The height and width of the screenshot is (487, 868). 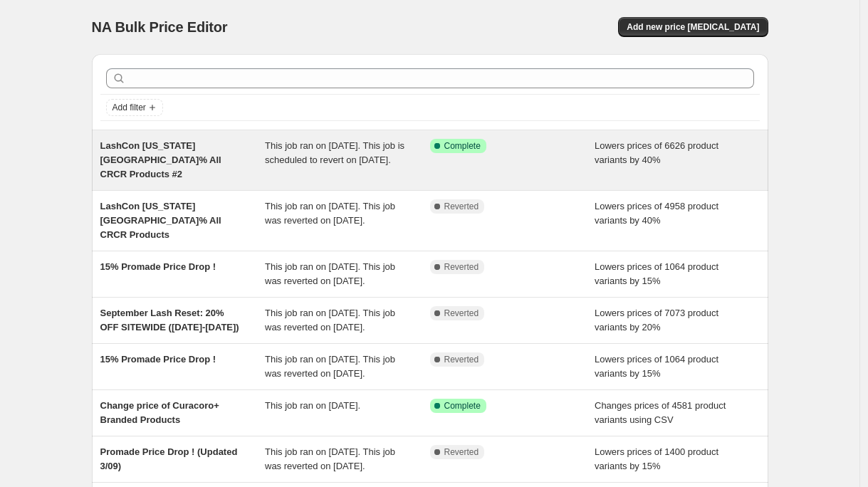 I want to click on span: Change price of Curacoro+ Branded Products, so click(x=159, y=413).